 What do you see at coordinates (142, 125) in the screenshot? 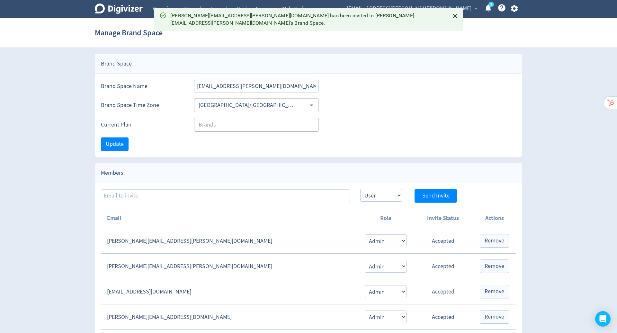
I see `label: Current Plan` at bounding box center [142, 125].